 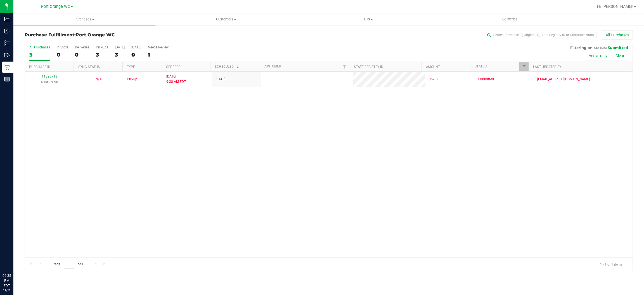 I want to click on a: Scheduled, so click(x=227, y=66).